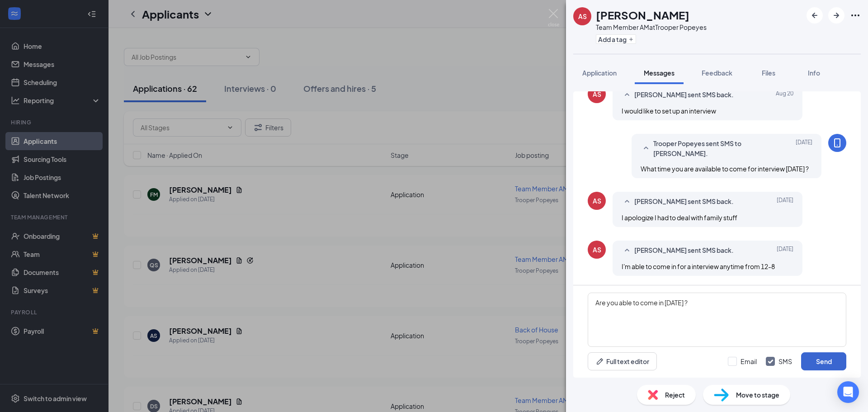 The height and width of the screenshot is (412, 868). I want to click on span: I would like to set up an interview, so click(669, 111).